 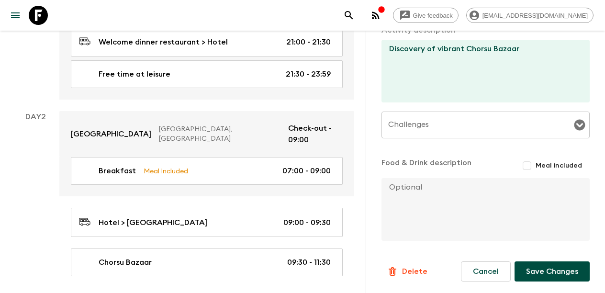 What do you see at coordinates (306, 171) in the screenshot?
I see `p: 07:00 - 09:00` at bounding box center [306, 171].